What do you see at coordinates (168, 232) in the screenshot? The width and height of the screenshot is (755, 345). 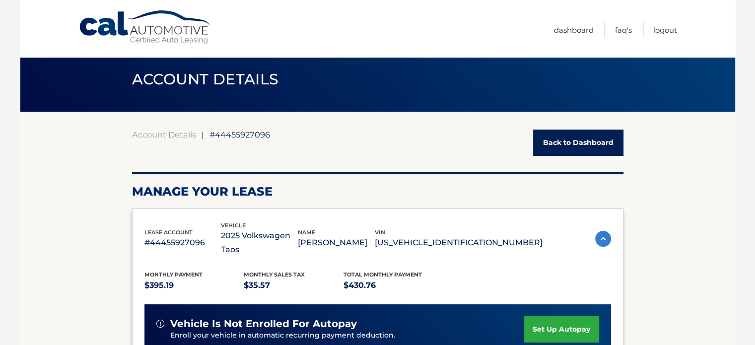 I see `span: lease account` at bounding box center [168, 232].